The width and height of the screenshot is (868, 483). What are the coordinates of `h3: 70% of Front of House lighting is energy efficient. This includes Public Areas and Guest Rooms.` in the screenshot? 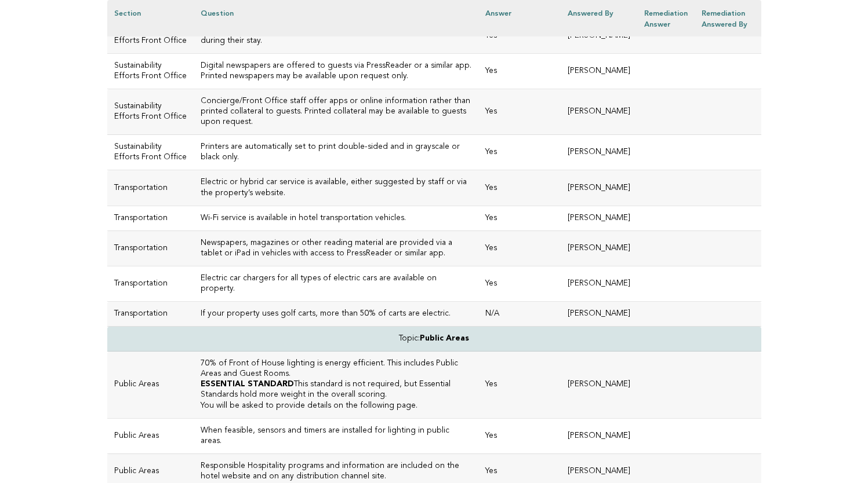 It's located at (336, 369).